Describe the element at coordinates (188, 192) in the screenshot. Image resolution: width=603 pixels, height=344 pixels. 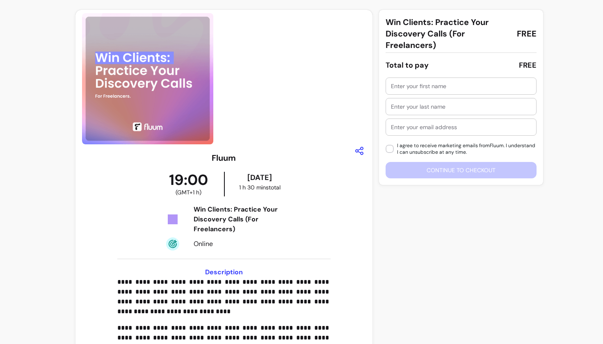
I see `span: ( GMT+1 h )` at that location.